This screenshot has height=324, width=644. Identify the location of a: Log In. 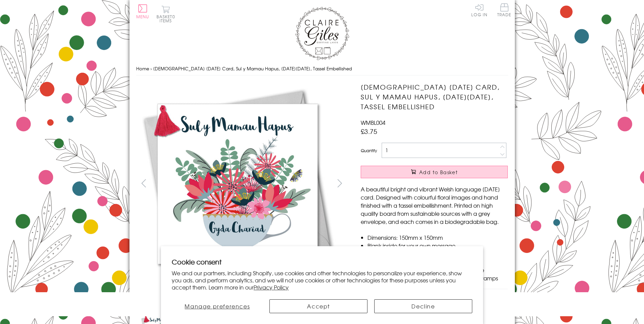
(480, 10).